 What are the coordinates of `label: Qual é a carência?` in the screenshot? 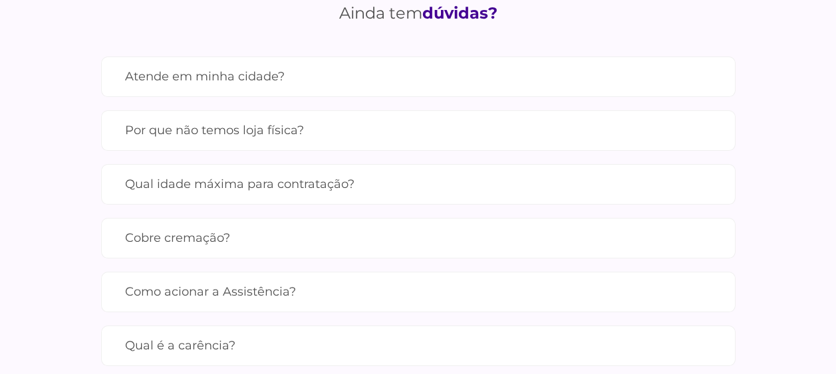 It's located at (418, 346).